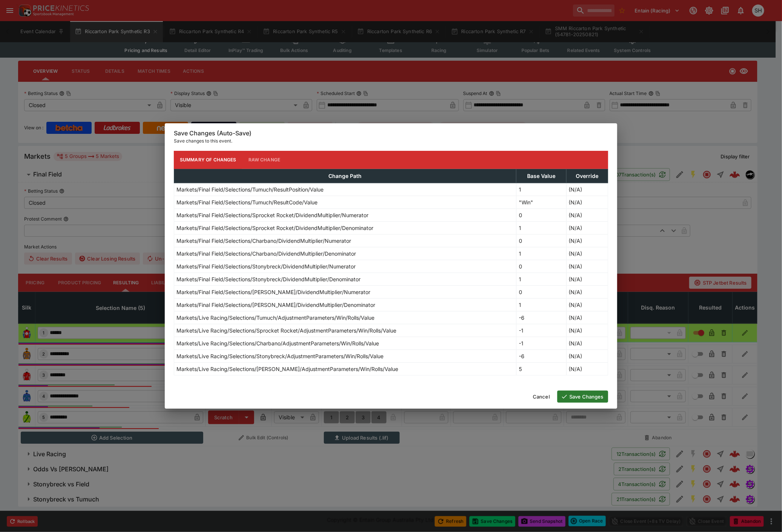  I want to click on p: Markets/Final Field/Selections/Stonybreck/DividendMultiplier/Numerator, so click(266, 266).